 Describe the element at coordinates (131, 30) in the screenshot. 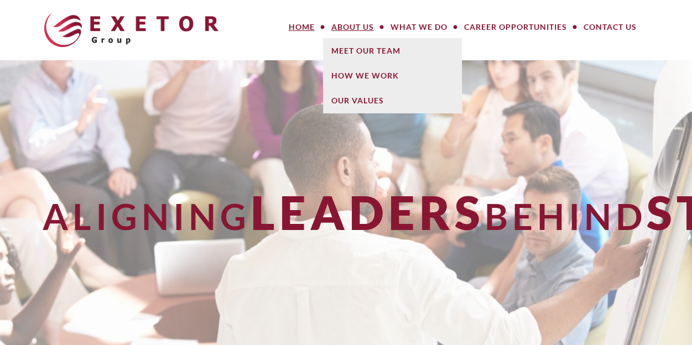

I see `img: The Exetor Group` at that location.